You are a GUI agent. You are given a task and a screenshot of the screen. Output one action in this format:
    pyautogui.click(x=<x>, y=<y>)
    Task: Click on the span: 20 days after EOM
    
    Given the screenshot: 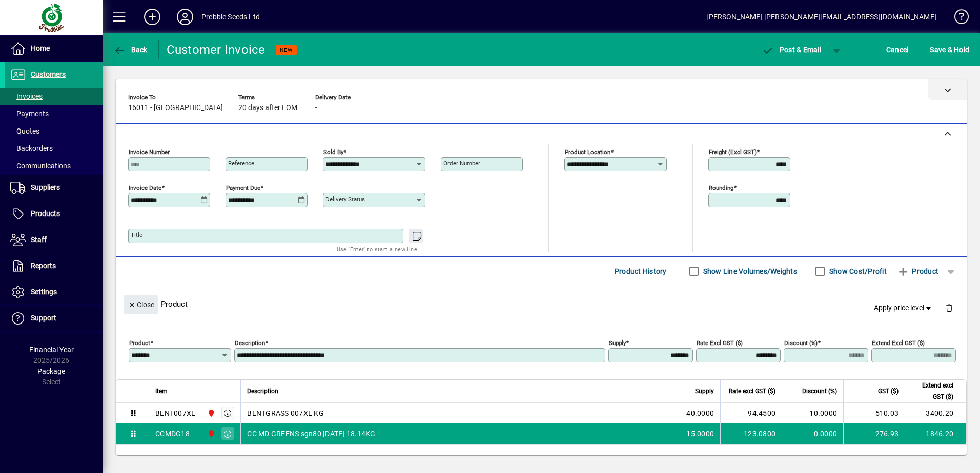 What is the action you would take?
    pyautogui.click(x=267, y=108)
    